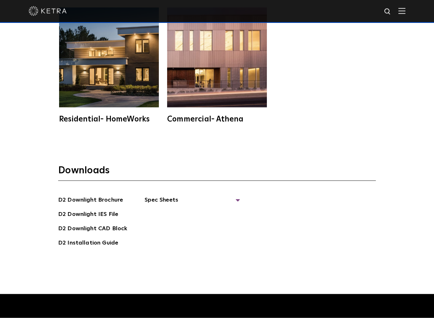  What do you see at coordinates (402, 11) in the screenshot?
I see `img: Hamburger%20Nav.svg` at bounding box center [402, 11].